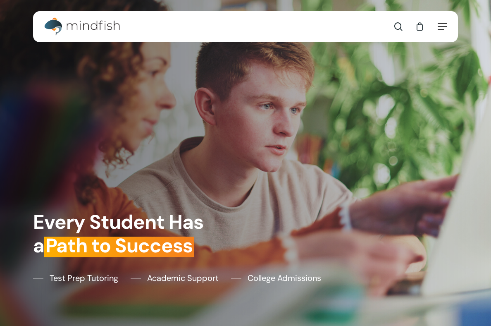 This screenshot has height=326, width=491. What do you see at coordinates (76, 278) in the screenshot?
I see `a: Test Prep Tutoring` at bounding box center [76, 278].